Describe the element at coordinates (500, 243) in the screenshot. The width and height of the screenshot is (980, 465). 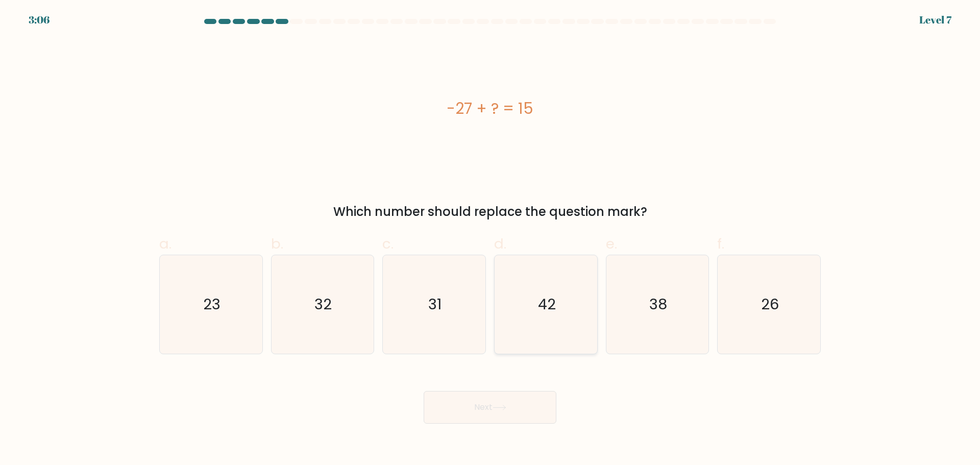
I see `span: d.` at that location.